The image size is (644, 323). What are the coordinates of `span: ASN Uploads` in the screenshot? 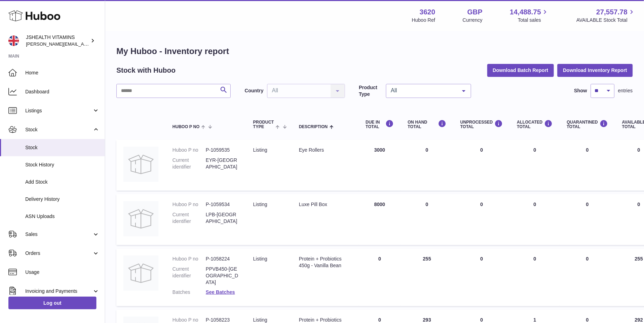 It's located at (63, 216).